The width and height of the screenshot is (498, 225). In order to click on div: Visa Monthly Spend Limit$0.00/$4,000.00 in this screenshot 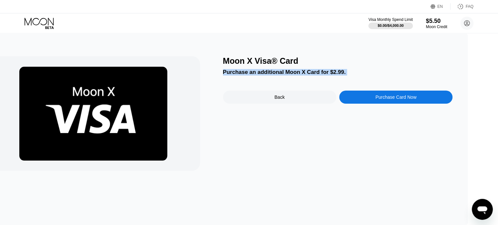, I will do `click(390, 23)`.